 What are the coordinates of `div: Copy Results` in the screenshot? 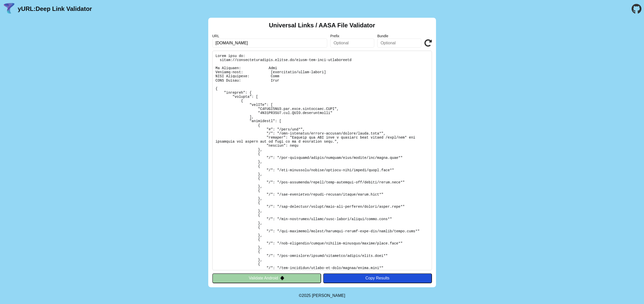 It's located at (378, 278).